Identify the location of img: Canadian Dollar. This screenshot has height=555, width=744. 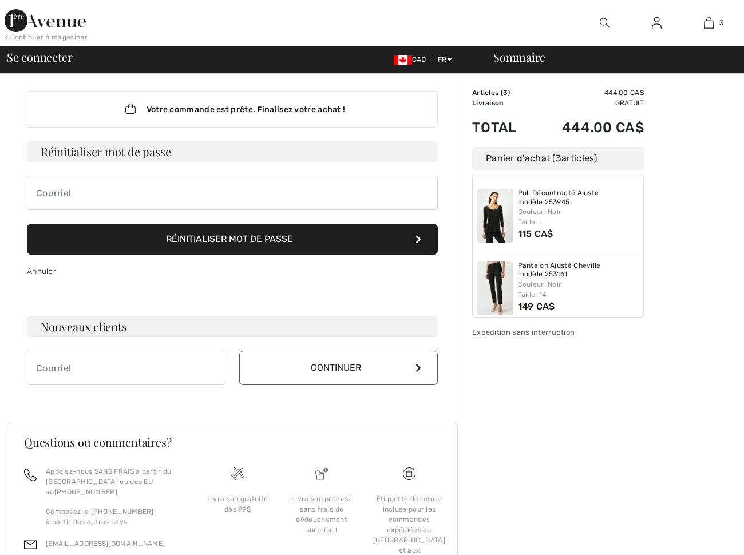
(403, 60).